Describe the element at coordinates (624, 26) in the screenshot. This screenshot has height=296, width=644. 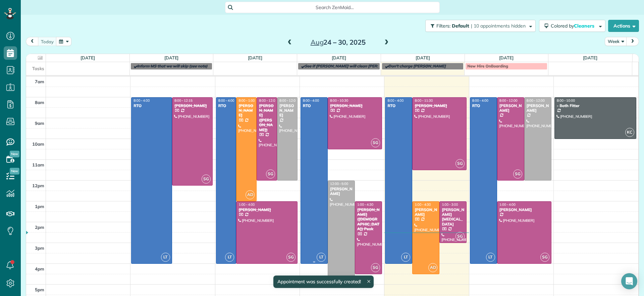
I see `button: Actions` at that location.